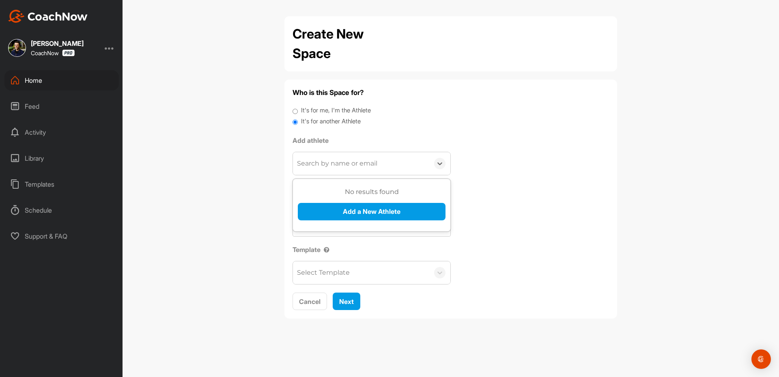 The width and height of the screenshot is (779, 377). What do you see at coordinates (68, 53) in the screenshot?
I see `img: CoachNow Pro` at bounding box center [68, 53].